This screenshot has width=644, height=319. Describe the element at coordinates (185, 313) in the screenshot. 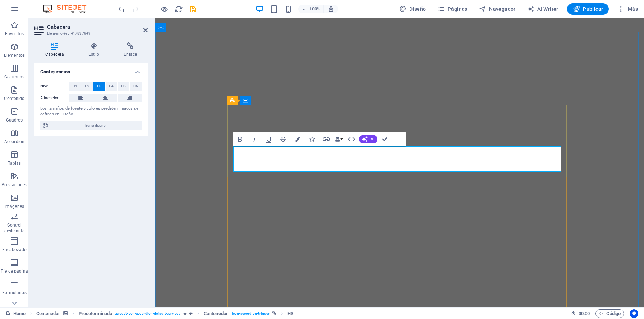

I see `i: El elemento contiene una animación` at that location.